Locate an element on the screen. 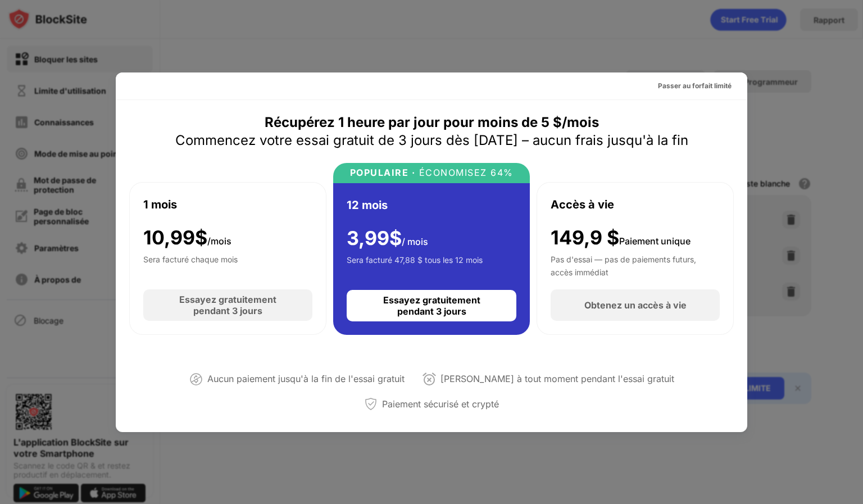 The width and height of the screenshot is (863, 504). font: Paiement unique is located at coordinates (655, 241).